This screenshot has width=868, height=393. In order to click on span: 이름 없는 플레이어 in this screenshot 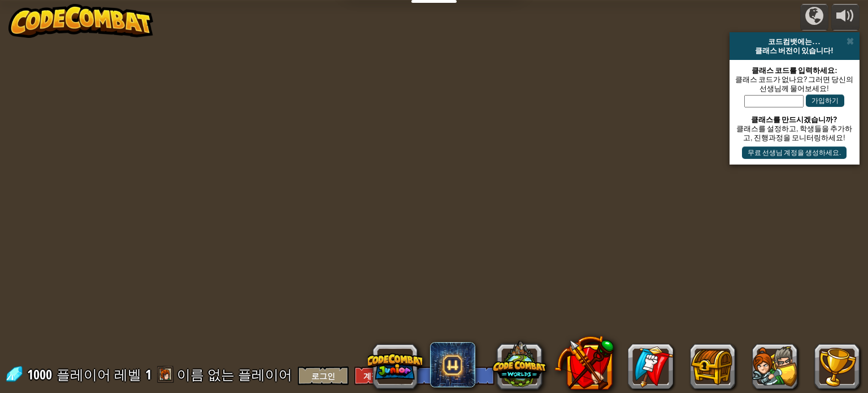, I will do `click(235, 374)`.